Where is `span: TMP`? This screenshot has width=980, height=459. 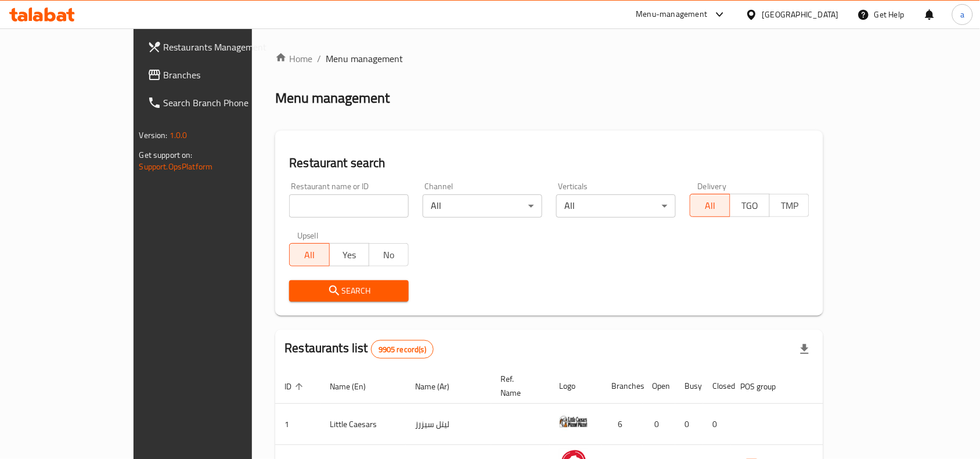
span: TMP is located at coordinates (789, 205).